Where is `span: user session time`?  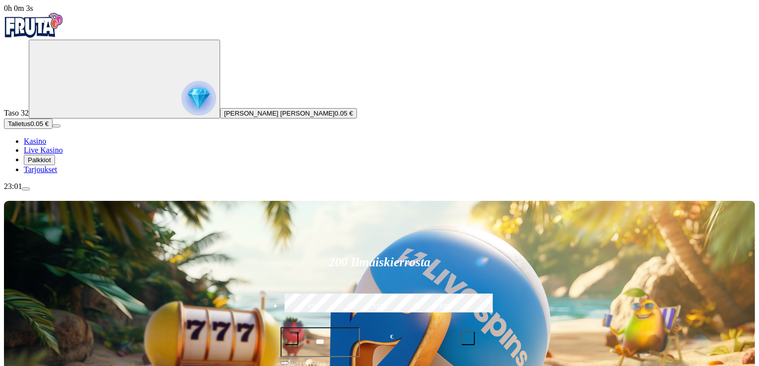
span: user session time is located at coordinates (18, 8).